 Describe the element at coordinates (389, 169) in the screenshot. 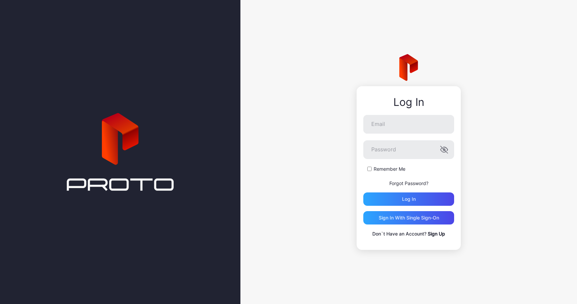

I see `label: Remember Me` at that location.